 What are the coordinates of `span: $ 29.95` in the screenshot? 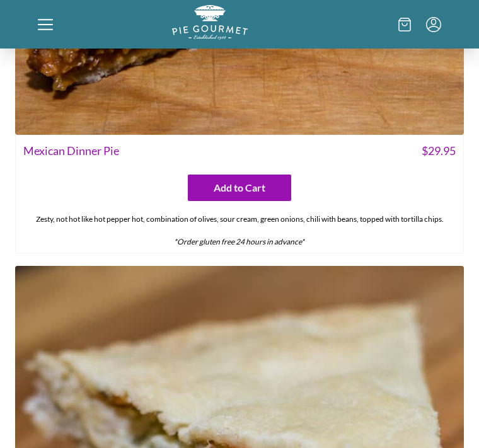 It's located at (439, 151).